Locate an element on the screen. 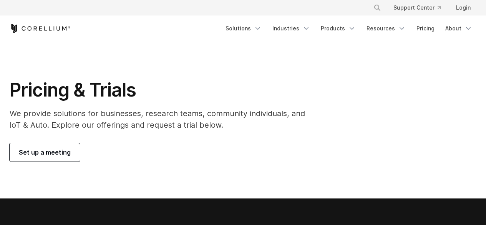  a: Corellium Home is located at coordinates (40, 28).